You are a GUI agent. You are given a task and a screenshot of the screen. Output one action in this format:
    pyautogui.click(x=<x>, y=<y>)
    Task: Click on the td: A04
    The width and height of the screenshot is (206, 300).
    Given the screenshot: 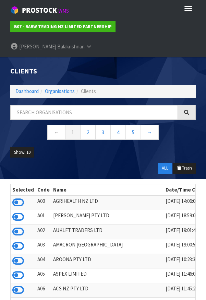 What is the action you would take?
    pyautogui.click(x=44, y=261)
    